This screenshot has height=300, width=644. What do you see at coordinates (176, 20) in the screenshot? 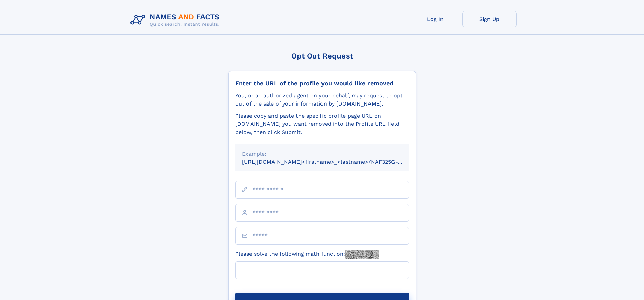
I see `img: Logo Names and Facts` at bounding box center [176, 20].